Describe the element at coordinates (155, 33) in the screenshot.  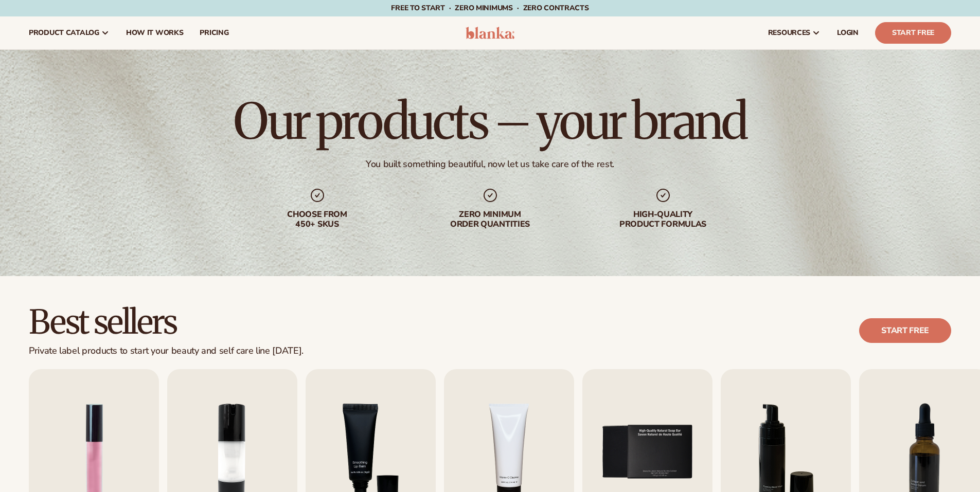
I see `span: How It Works` at that location.